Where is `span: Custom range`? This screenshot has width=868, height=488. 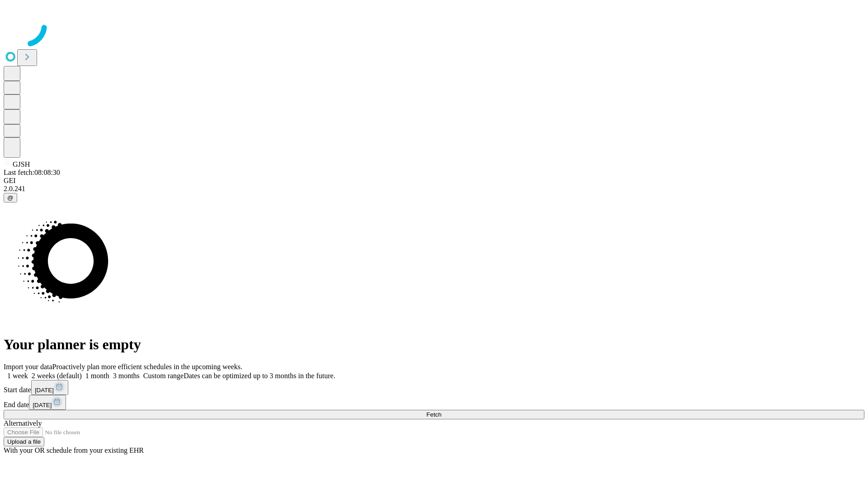
span: Custom range is located at coordinates (163, 375).